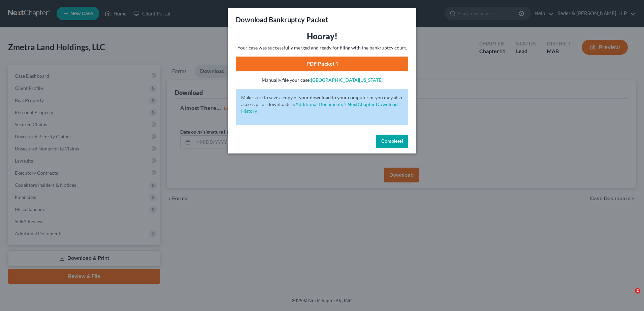  What do you see at coordinates (638, 291) in the screenshot?
I see `span: 2` at bounding box center [638, 291].